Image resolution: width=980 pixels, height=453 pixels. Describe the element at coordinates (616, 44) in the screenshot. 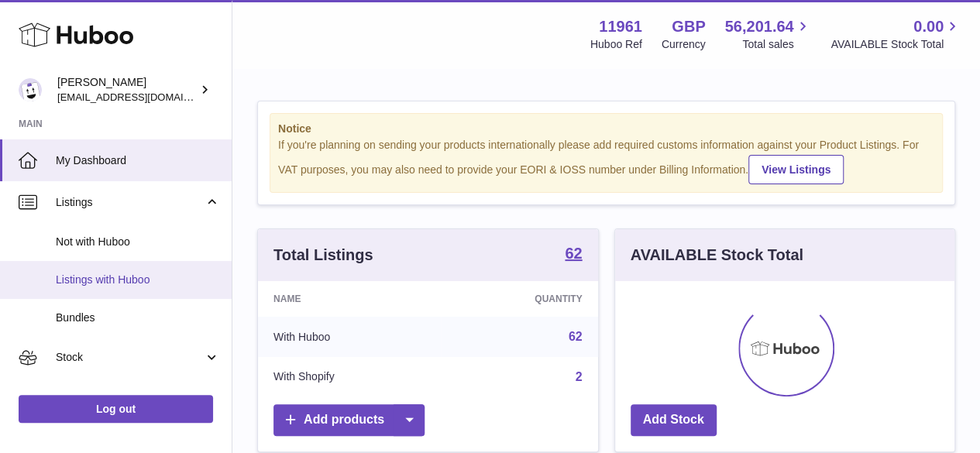

I see `div: Huboo Ref` at that location.